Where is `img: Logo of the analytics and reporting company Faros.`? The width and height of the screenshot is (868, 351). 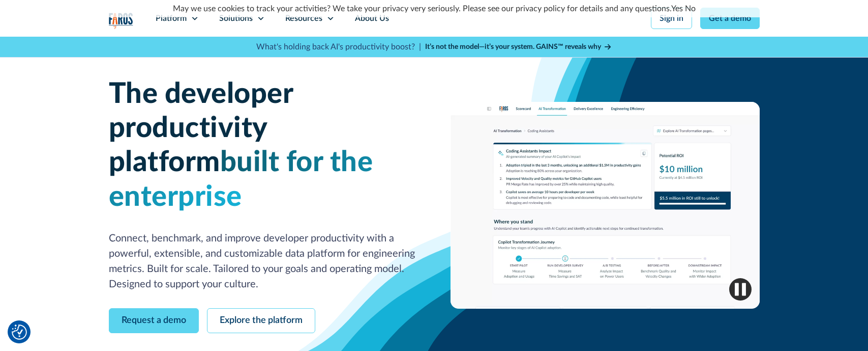
img: Logo of the analytics and reporting company Faros. is located at coordinates (121, 21).